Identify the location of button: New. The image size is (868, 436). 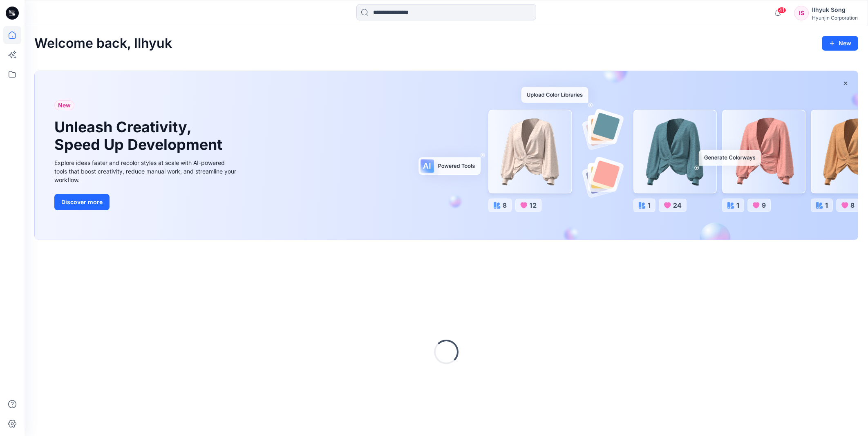
(840, 44).